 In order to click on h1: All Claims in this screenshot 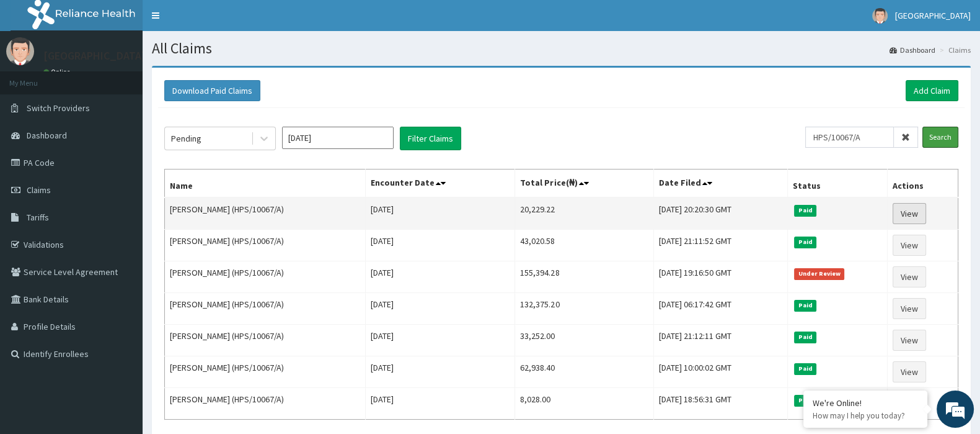, I will do `click(561, 48)`.